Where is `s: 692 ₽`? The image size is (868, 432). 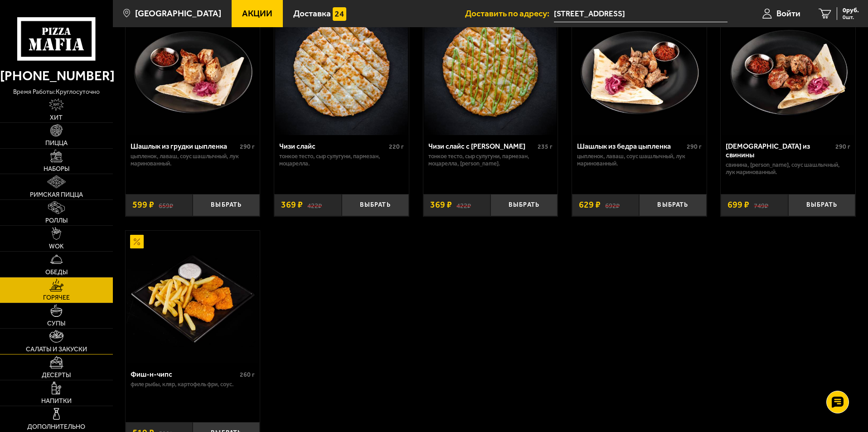
s: 692 ₽ is located at coordinates (613, 205).